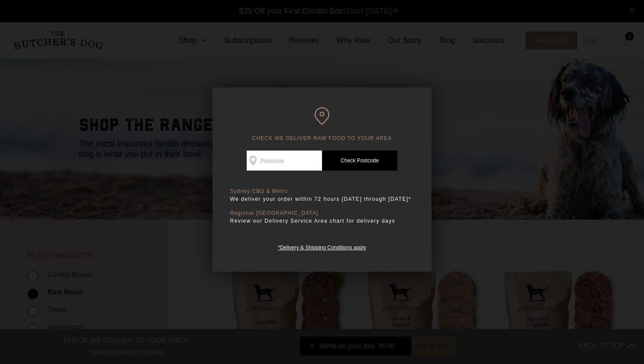  What do you see at coordinates (322, 191) in the screenshot?
I see `p: Sydney CBD & Metro` at bounding box center [322, 191].